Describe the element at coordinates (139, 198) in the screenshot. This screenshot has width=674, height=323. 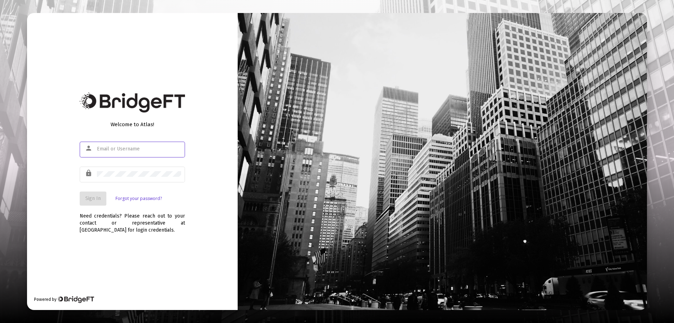
I see `a: Forgot your password?` at that location.